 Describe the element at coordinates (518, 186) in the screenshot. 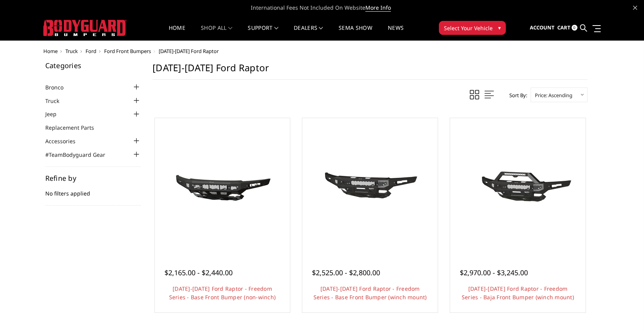

I see `a: 2021-2025 Ford Raptor - Freedom Series - Baja Front Bumper (winch mount) 2021-2025 Ford Raptor - ...` at that location.